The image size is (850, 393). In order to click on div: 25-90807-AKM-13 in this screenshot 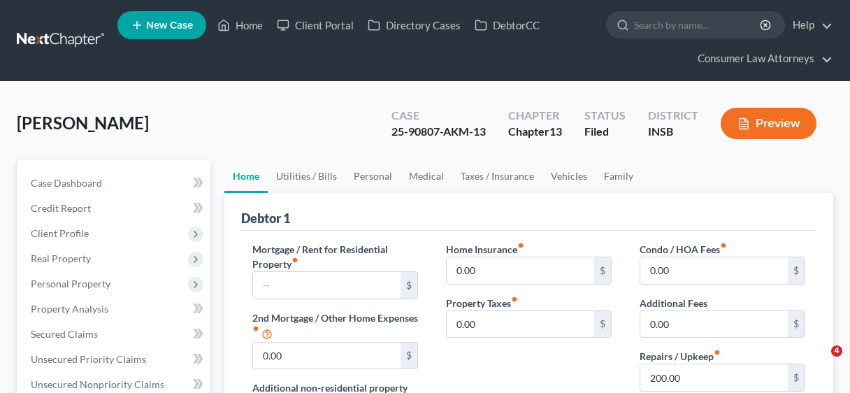, I will do `click(438, 131)`.